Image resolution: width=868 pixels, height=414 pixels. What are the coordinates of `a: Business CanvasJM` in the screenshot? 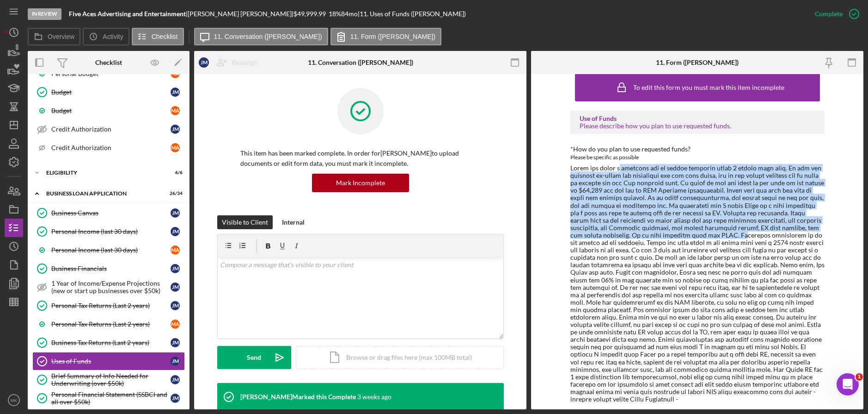 It's located at (109, 213).